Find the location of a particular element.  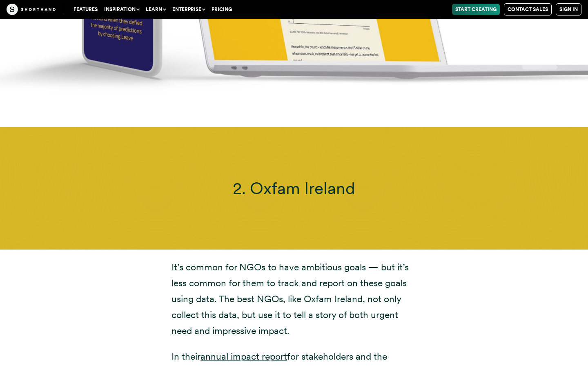

a: Start Creating is located at coordinates (476, 9).